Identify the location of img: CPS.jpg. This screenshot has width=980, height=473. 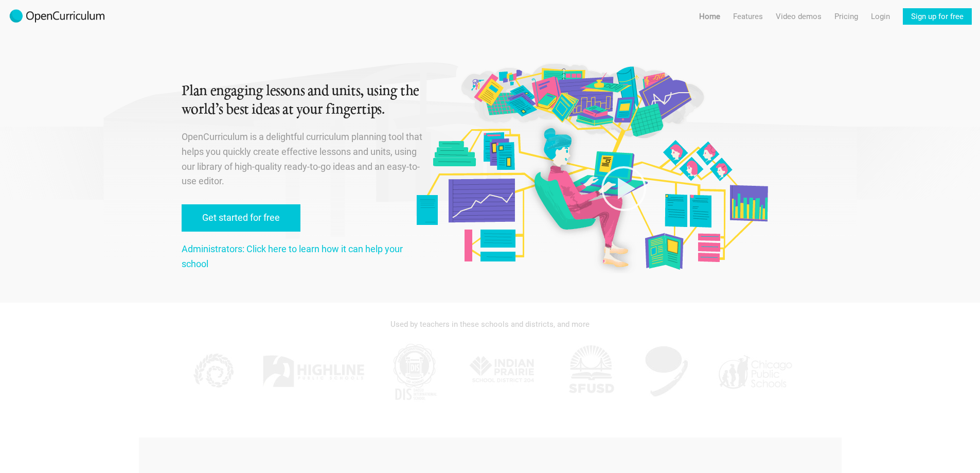
(755, 372).